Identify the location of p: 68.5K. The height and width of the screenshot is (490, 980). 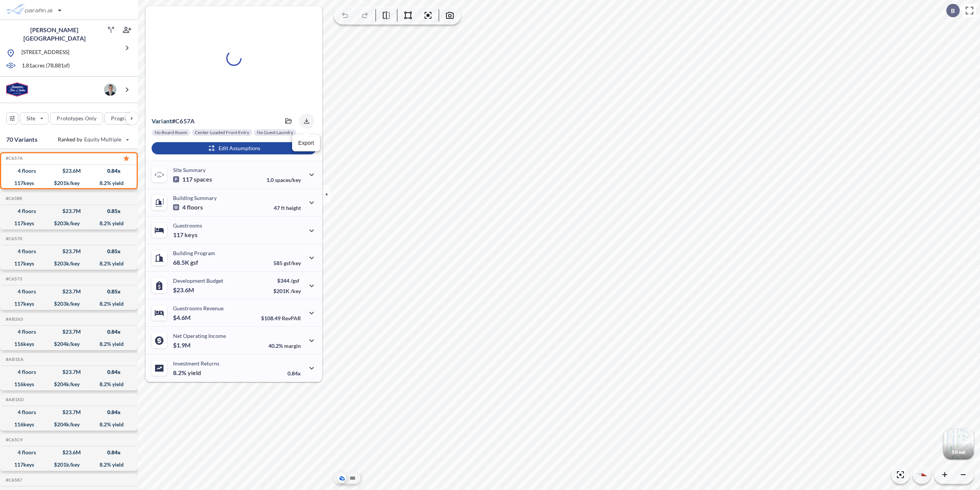
(186, 262).